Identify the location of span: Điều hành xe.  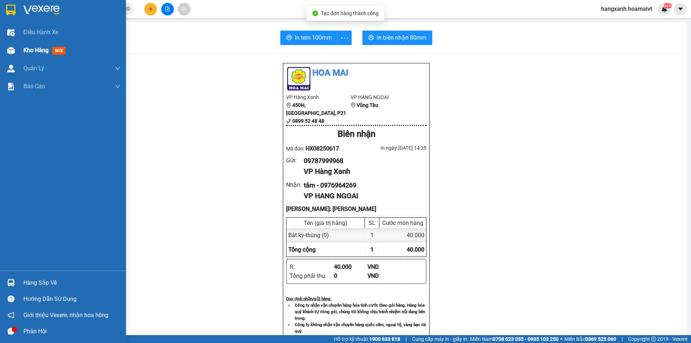
(41, 32).